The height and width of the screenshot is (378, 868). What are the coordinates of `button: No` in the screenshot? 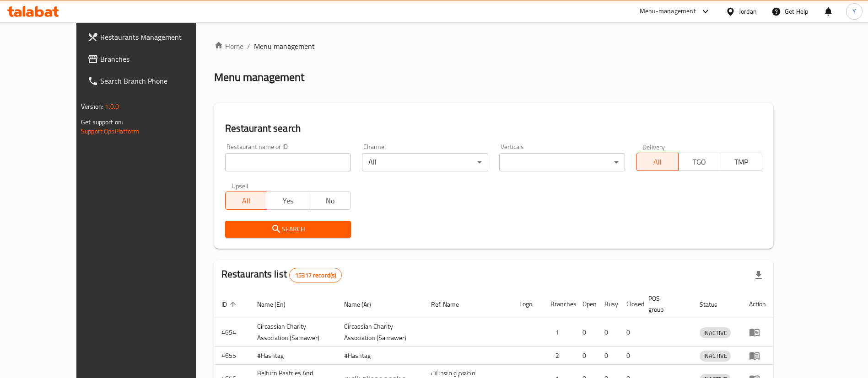 It's located at (330, 201).